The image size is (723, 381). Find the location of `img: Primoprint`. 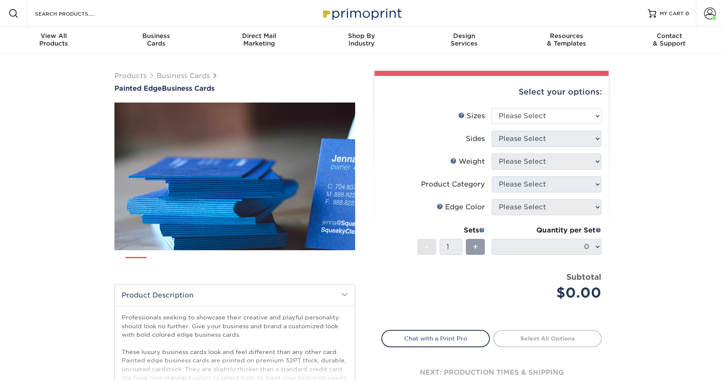

img: Primoprint is located at coordinates (362, 13).